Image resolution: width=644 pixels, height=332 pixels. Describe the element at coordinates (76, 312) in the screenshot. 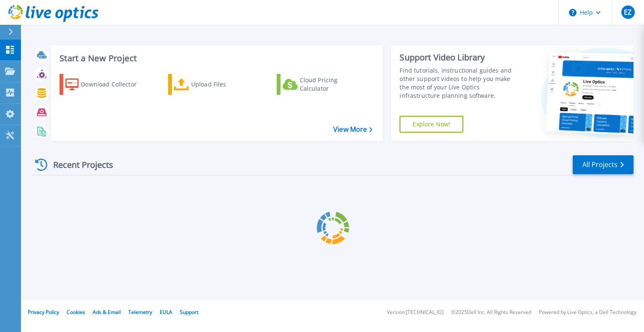

I see `a: Cookies` at that location.